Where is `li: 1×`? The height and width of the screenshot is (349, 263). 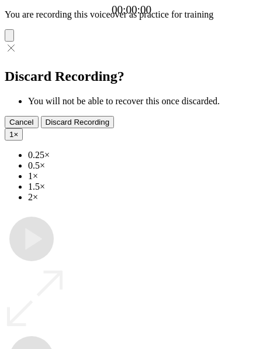
li: 1× is located at coordinates (143, 176).